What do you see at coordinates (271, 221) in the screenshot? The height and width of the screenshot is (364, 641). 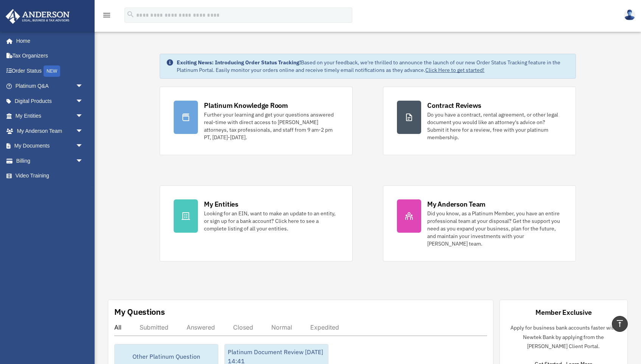 I see `div: Looking for an EIN, want to make an update to an entity, or sign up for a bank account? Click her...` at bounding box center [271, 221].